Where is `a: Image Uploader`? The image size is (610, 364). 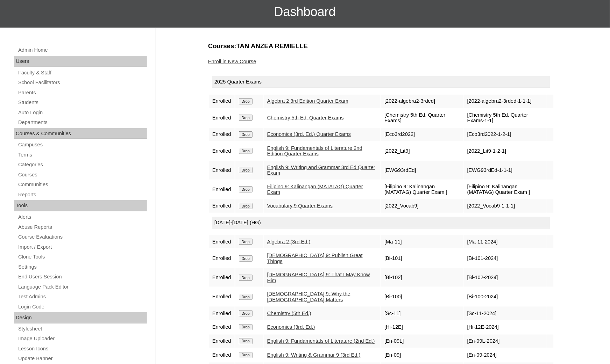 a: Image Uploader is located at coordinates (82, 339).